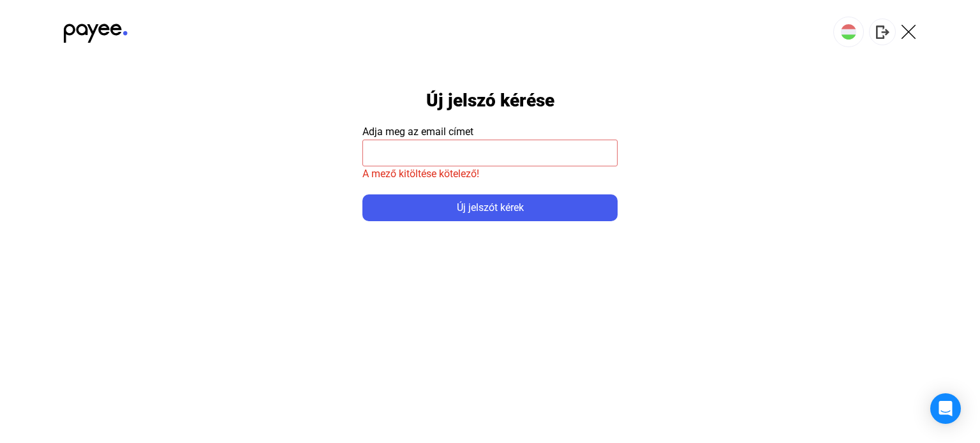  Describe the element at coordinates (945, 409) in the screenshot. I see `div: Open Intercom Messenger` at that location.